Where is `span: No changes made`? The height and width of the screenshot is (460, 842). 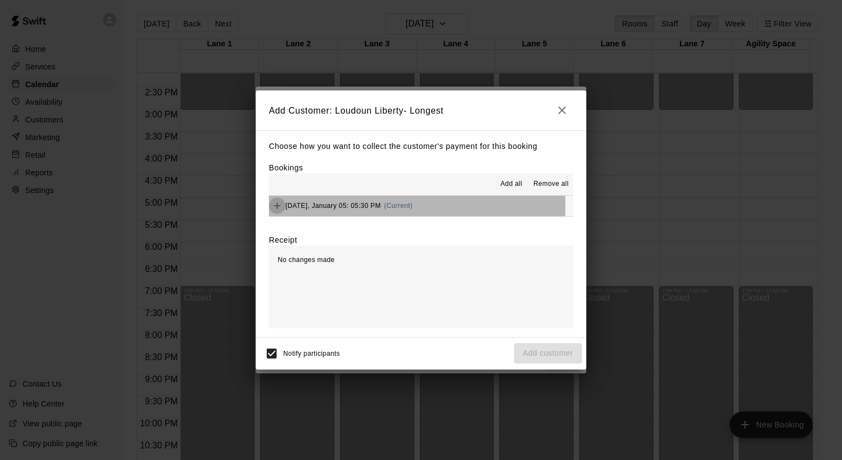 span: No changes made is located at coordinates (306, 260).